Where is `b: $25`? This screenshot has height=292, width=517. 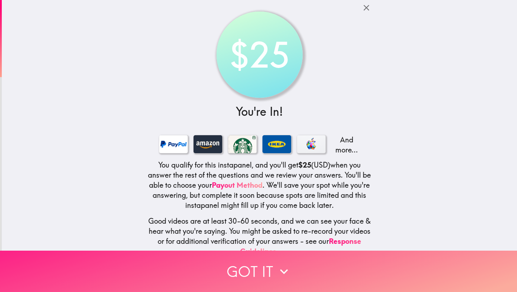
b: $25 is located at coordinates (305, 164).